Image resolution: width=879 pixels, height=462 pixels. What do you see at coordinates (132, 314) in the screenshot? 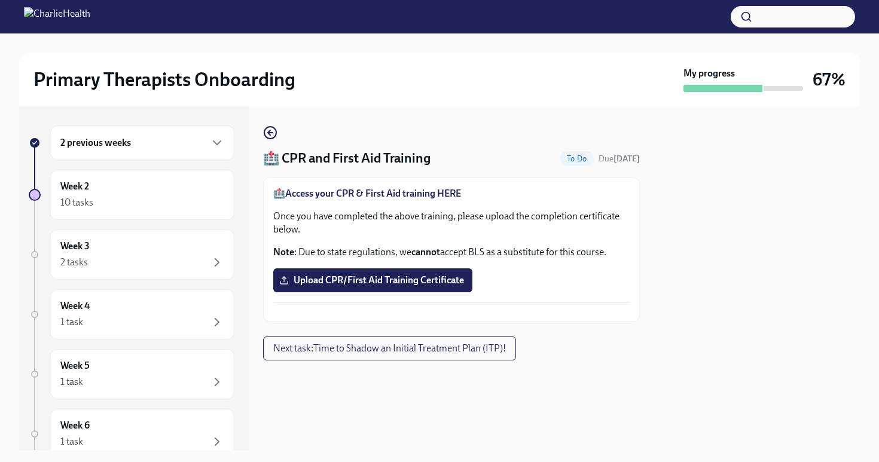
I see `a: Week 41 task` at bounding box center [132, 314].